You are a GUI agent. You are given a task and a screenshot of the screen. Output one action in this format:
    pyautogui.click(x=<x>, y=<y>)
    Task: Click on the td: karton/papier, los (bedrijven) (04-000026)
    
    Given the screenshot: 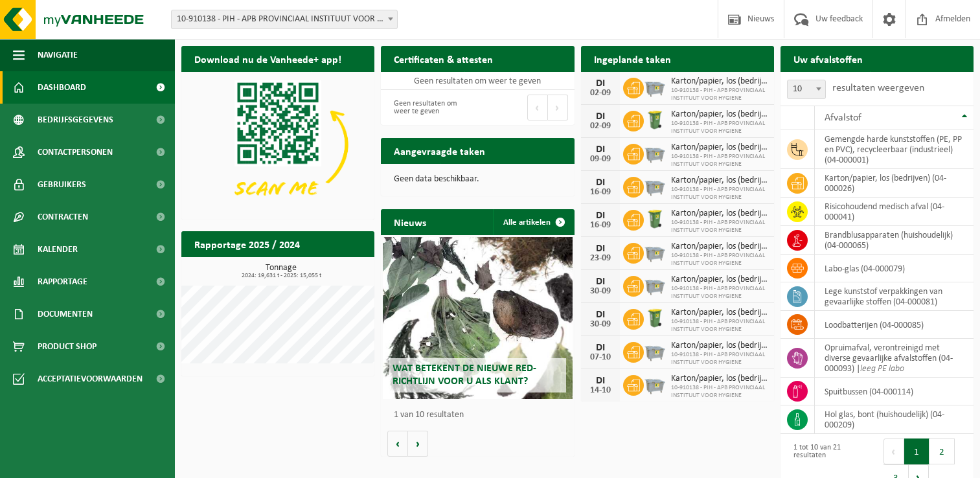 What is the action you would take?
    pyautogui.click(x=894, y=184)
    